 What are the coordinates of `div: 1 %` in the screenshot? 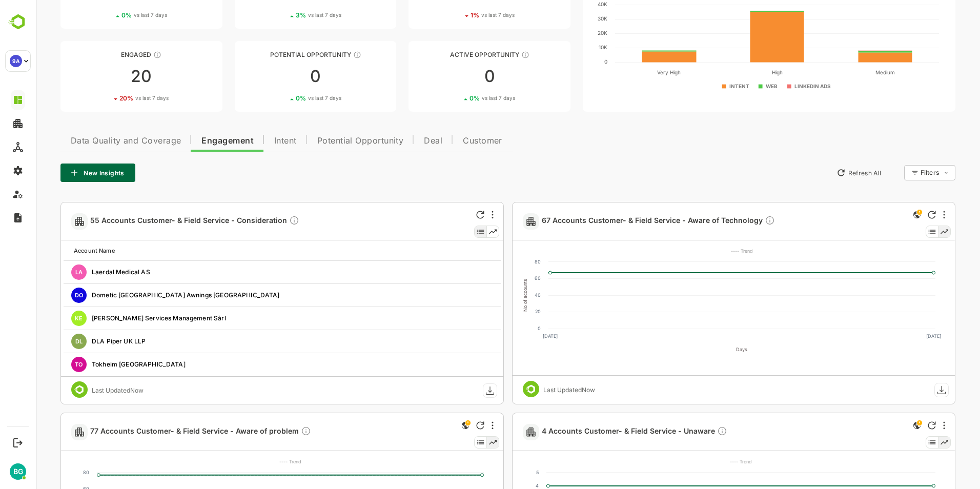 It's located at (457, 15).